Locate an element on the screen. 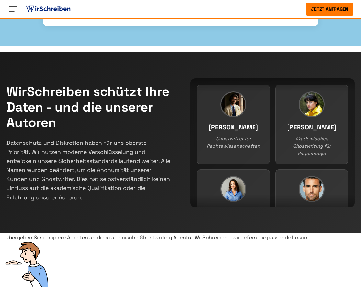  div: Team members continuous slider is located at coordinates (272, 143).